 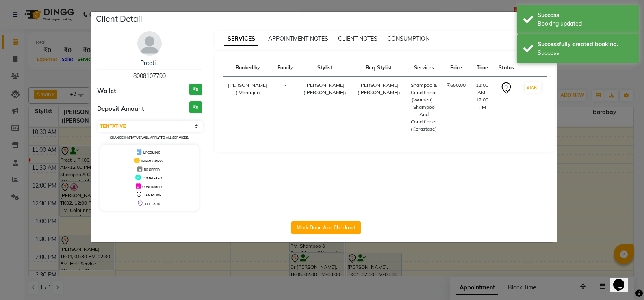 What do you see at coordinates (247, 68) in the screenshot?
I see `th: Booked by` at bounding box center [247, 68].